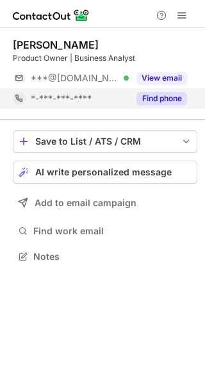  What do you see at coordinates (105, 172) in the screenshot?
I see `button: AI write personalized message` at bounding box center [105, 172].